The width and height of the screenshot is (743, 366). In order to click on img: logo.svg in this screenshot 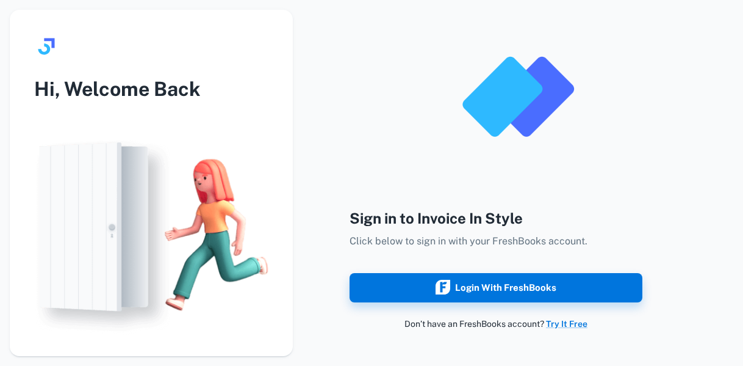, I will do `click(46, 46)`.